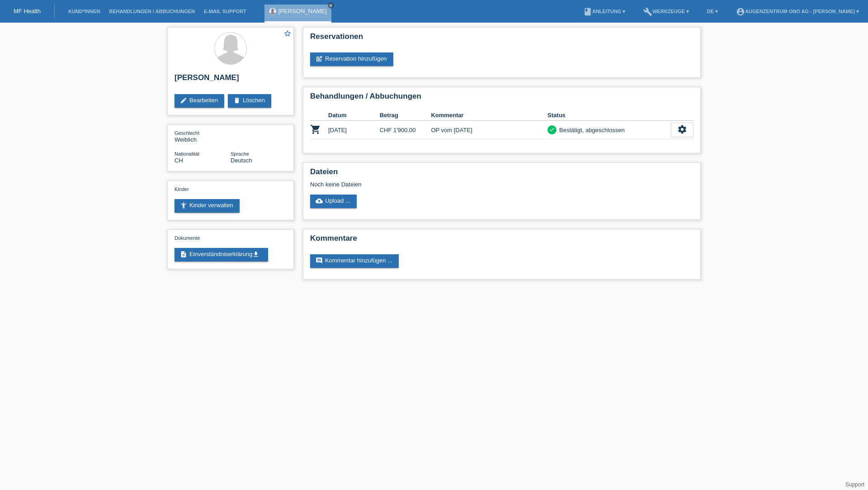 Image resolution: width=868 pixels, height=490 pixels. I want to click on a: close, so click(331, 6).